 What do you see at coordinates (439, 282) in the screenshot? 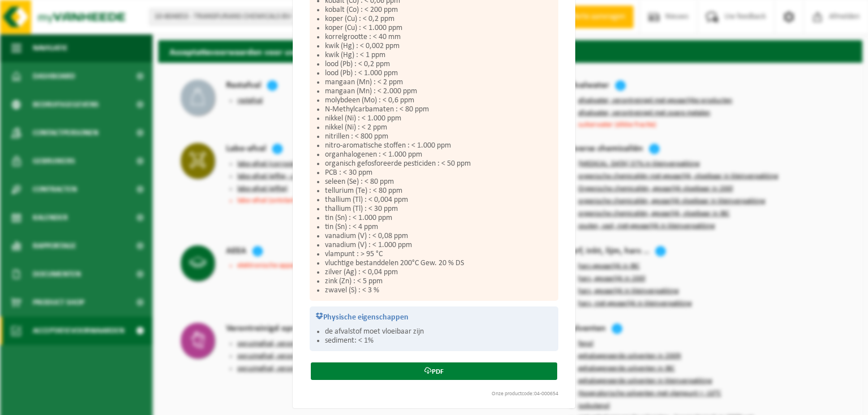
I see `li: zink (Zn) : < 5 ppm` at bounding box center [439, 282].